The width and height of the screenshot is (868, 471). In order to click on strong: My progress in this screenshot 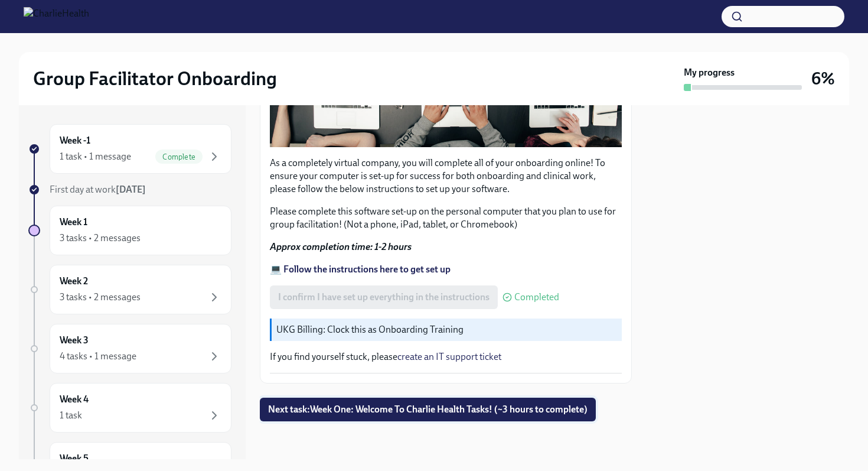, I will do `click(710, 73)`.